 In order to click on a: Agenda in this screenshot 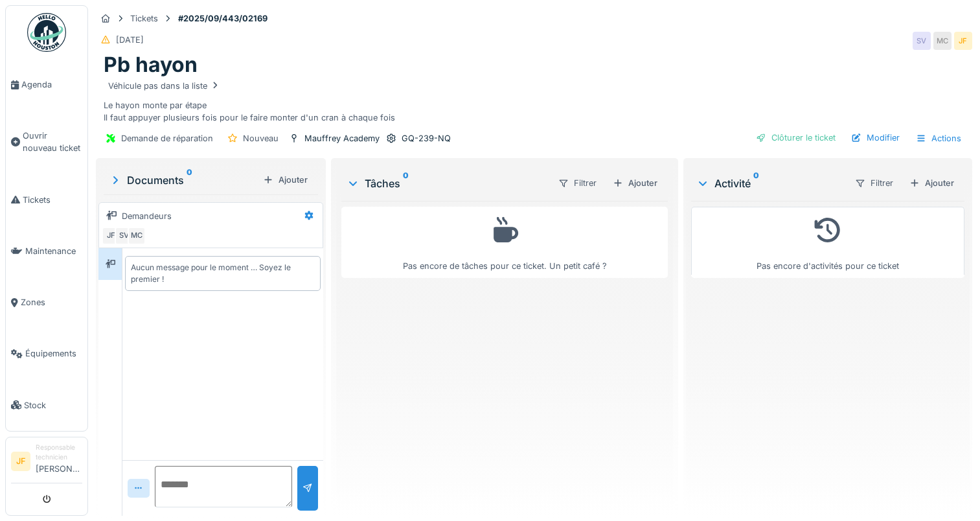, I will do `click(47, 84)`.